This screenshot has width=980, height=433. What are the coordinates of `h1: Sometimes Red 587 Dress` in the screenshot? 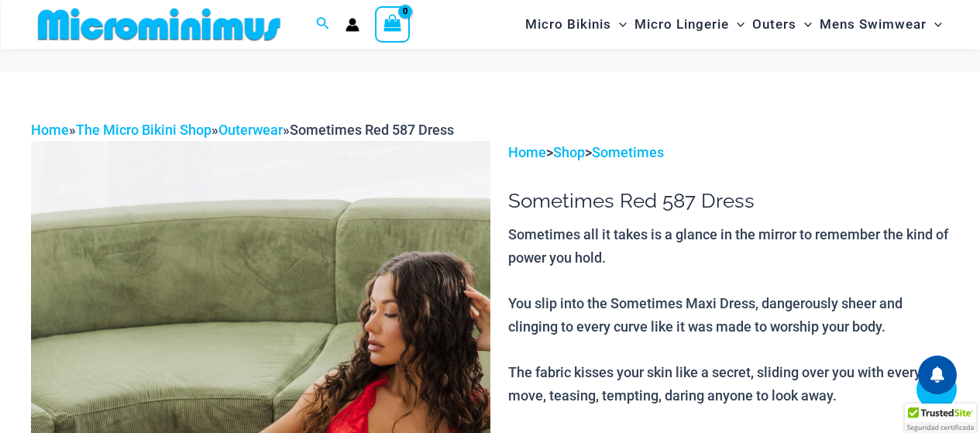 It's located at (728, 201).